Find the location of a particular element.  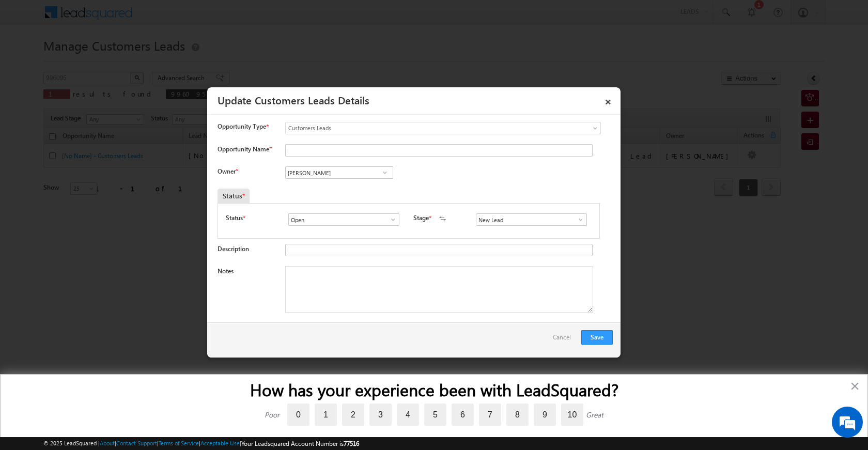

div: Chat with us now is located at coordinates (114, 61).